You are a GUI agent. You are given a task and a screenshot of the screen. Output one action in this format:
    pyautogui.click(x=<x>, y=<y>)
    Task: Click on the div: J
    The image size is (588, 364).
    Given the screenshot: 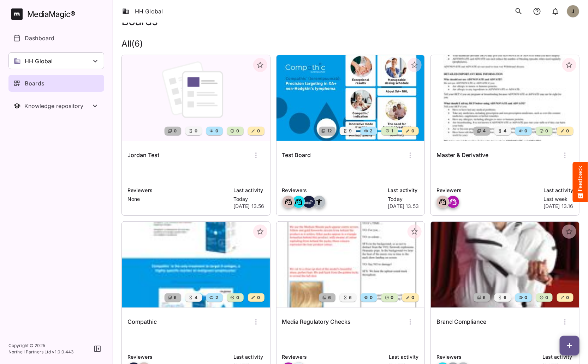 What is the action you would take?
    pyautogui.click(x=573, y=11)
    